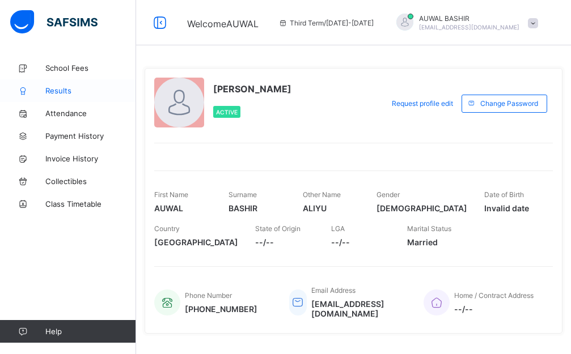 Image resolution: width=571 pixels, height=354 pixels. I want to click on span: Invalid date, so click(512, 208).